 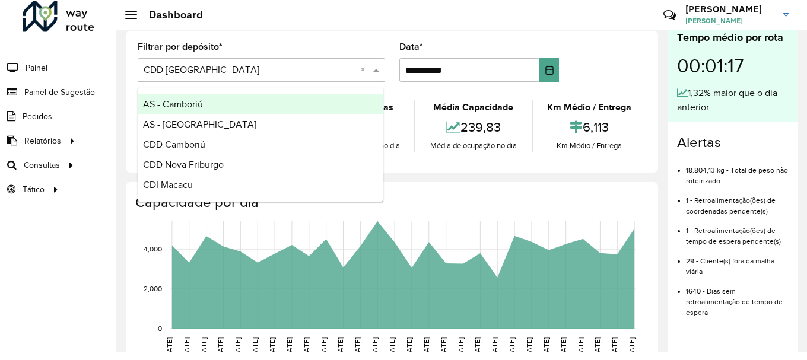 I want to click on div: 1,32% maior que o dia anterior, so click(x=733, y=100).